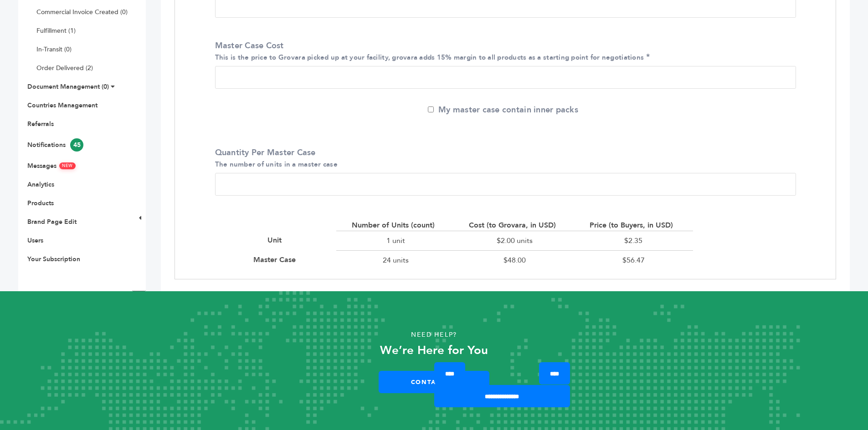 The height and width of the screenshot is (430, 868). I want to click on small: This is the price to Grovara picked up at your facility, grovara adds 15% margin to all products ..., so click(430, 58).